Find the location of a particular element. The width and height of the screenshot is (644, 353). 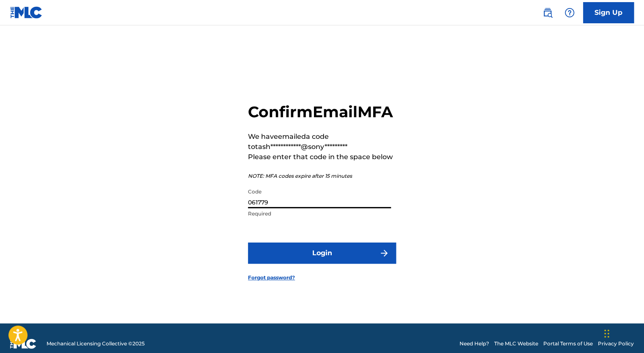

span: Mechanical Licensing Collective © 2025 is located at coordinates (96, 344).